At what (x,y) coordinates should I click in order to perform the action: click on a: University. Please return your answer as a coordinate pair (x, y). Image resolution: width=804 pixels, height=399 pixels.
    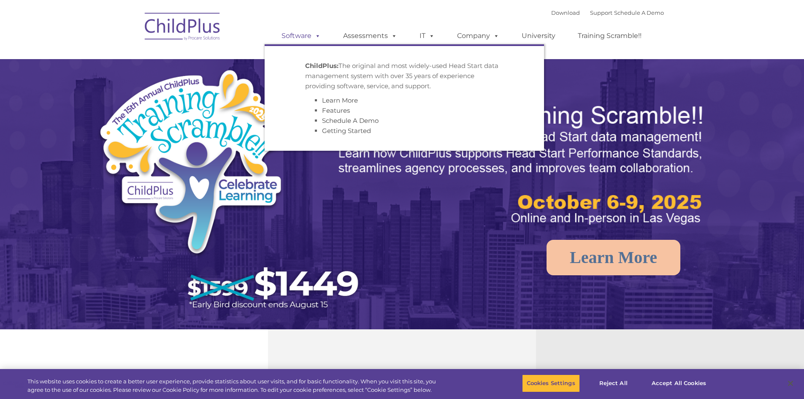
    Looking at the image, I should click on (538, 36).